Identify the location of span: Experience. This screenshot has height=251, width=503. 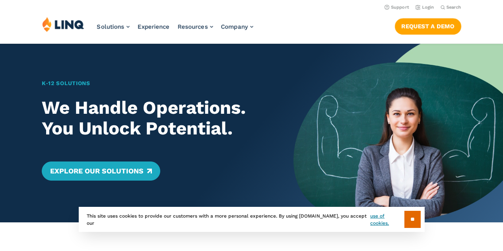
(153, 27).